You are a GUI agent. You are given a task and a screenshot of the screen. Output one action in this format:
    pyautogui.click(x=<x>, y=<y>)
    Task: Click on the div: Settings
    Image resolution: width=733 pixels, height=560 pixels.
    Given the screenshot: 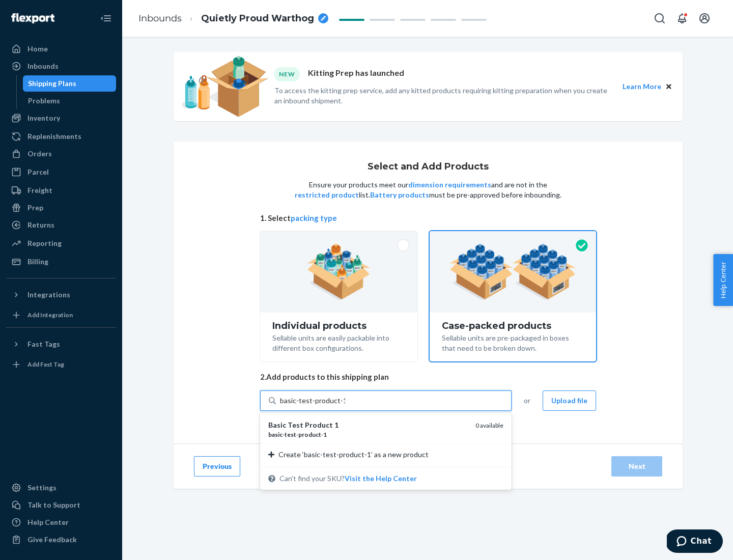 What is the action you would take?
    pyautogui.click(x=42, y=488)
    